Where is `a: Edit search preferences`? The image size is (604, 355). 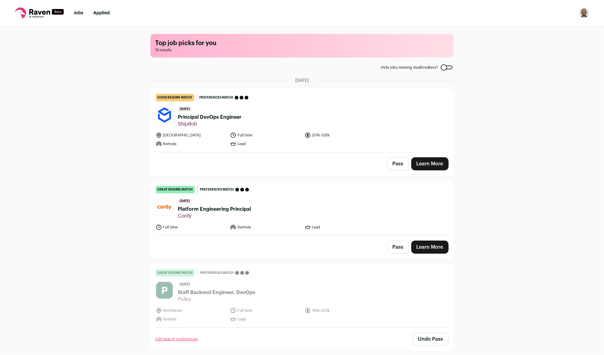
a: Edit search preferences is located at coordinates (177, 339).